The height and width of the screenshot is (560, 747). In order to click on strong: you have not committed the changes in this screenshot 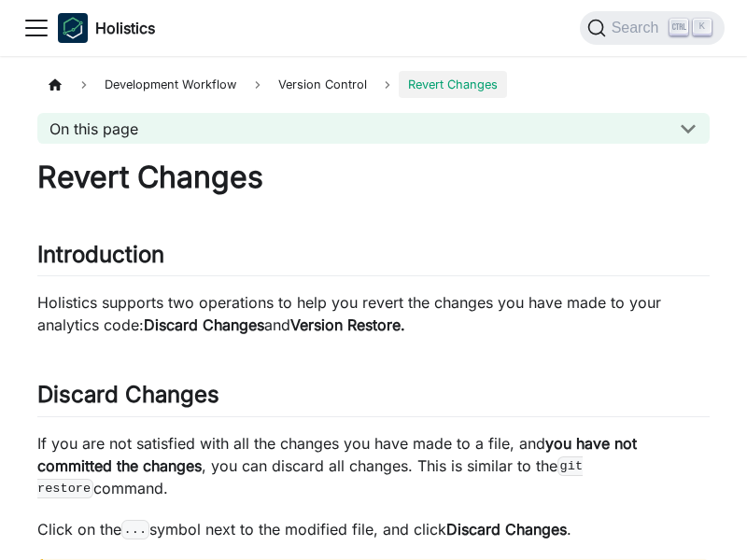, I will do `click(337, 455)`.